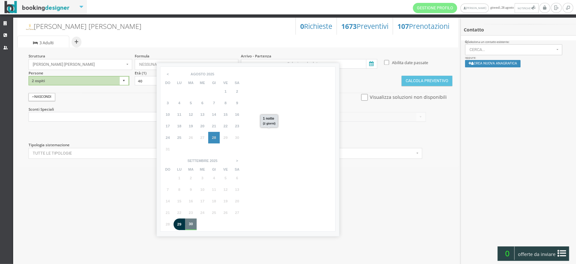  I want to click on div: settembre, so click(198, 161).